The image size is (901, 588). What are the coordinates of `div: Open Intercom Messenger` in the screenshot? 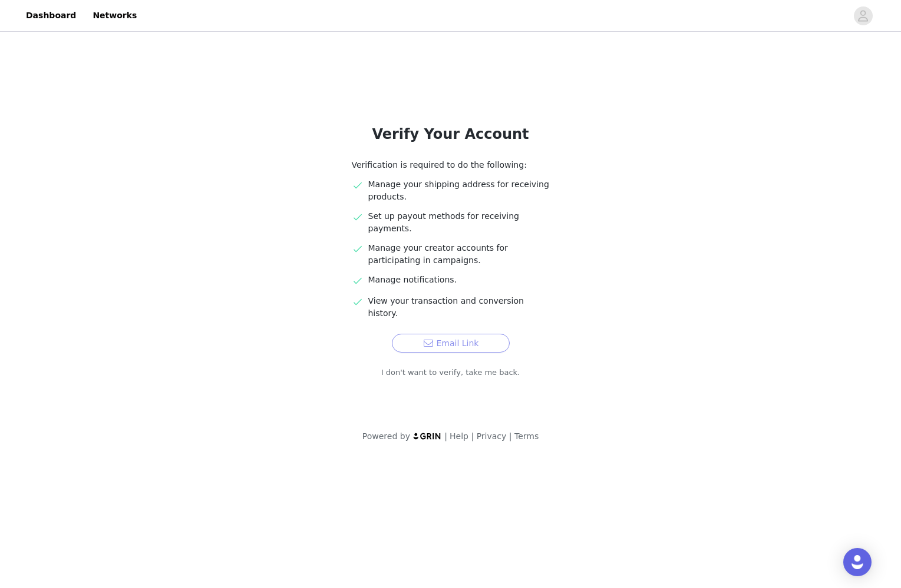 It's located at (858, 562).